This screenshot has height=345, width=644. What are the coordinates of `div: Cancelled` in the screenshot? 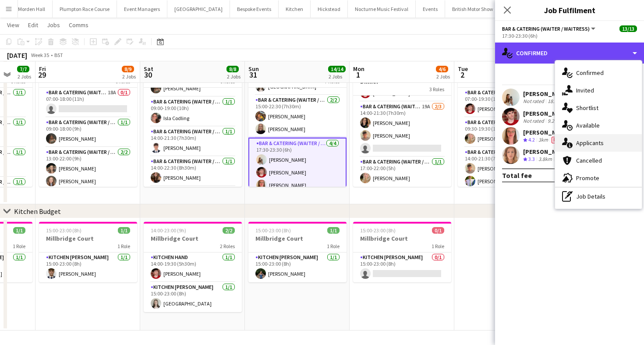 It's located at (598, 161).